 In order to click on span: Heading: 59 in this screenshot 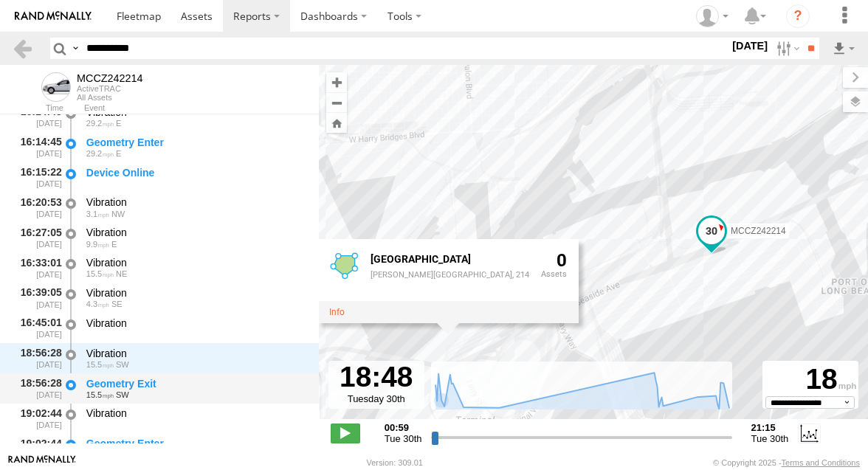, I will do `click(121, 274)`.